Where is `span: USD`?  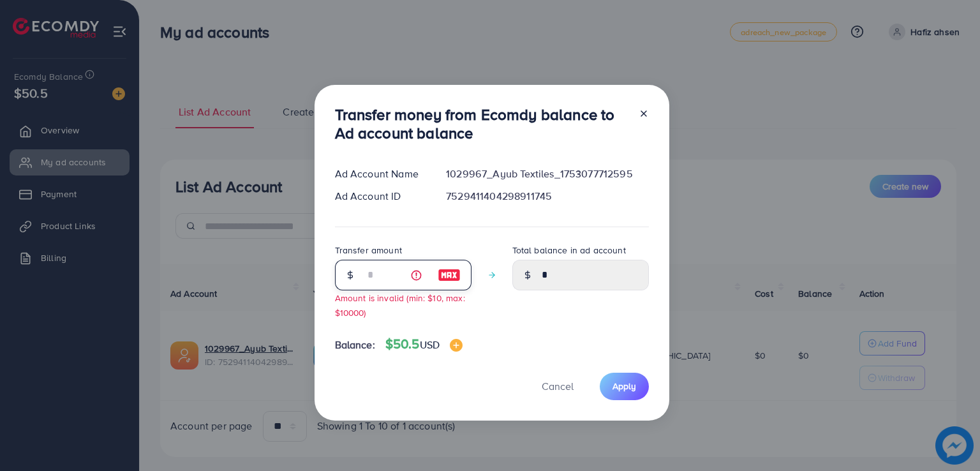 span: USD is located at coordinates (429, 345).